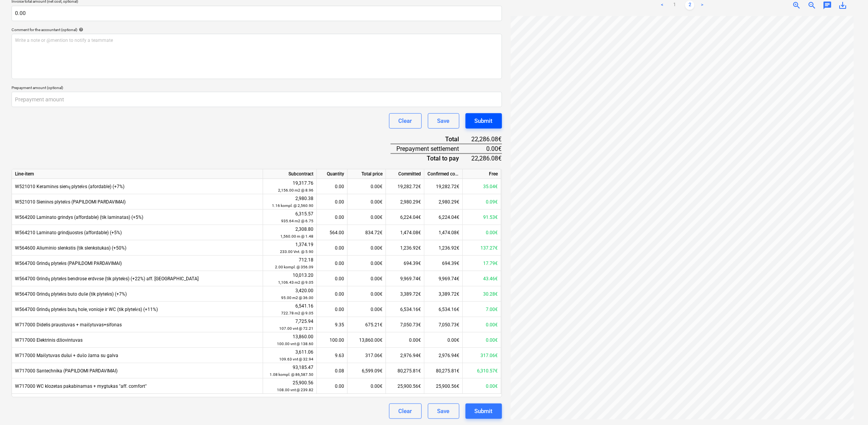 The image size is (868, 425). What do you see at coordinates (332, 174) in the screenshot?
I see `div: Quantity` at bounding box center [332, 174].